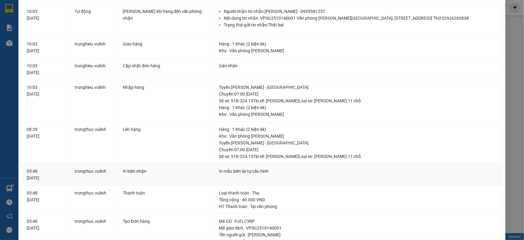  Describe the element at coordinates (166, 44) in the screenshot. I see `div: Giao hàng` at that location.